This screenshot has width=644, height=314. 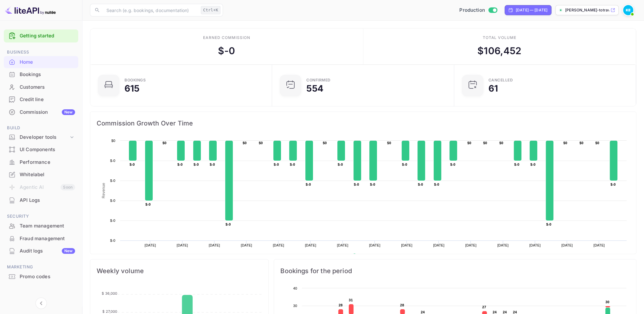 I want to click on a: UI Components, so click(x=41, y=149).